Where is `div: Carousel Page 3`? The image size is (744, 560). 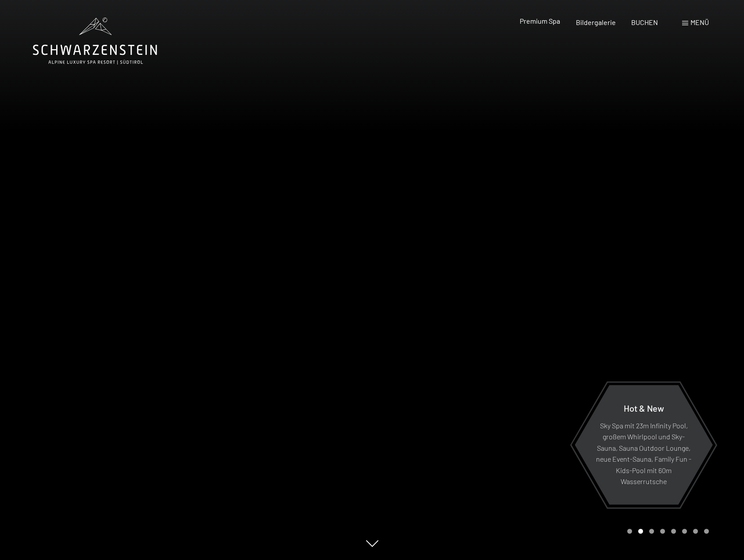 div: Carousel Page 3 is located at coordinates (651, 531).